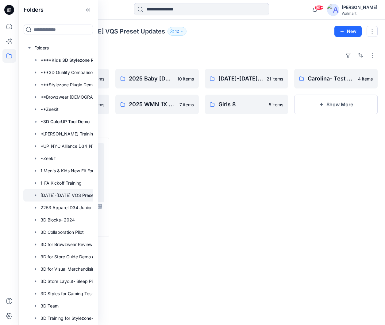  What do you see at coordinates (275, 79) in the screenshot?
I see `p: 21 items` at bounding box center [275, 79].